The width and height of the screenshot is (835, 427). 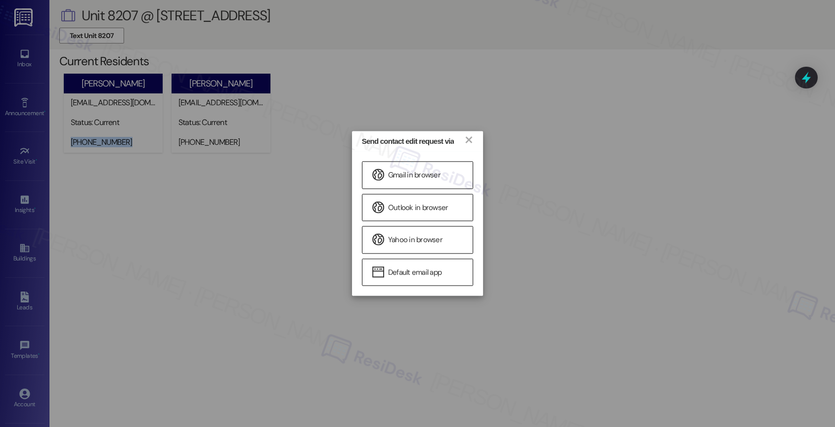 What do you see at coordinates (418, 207) in the screenshot?
I see `a: Outlook in browser` at bounding box center [418, 207].